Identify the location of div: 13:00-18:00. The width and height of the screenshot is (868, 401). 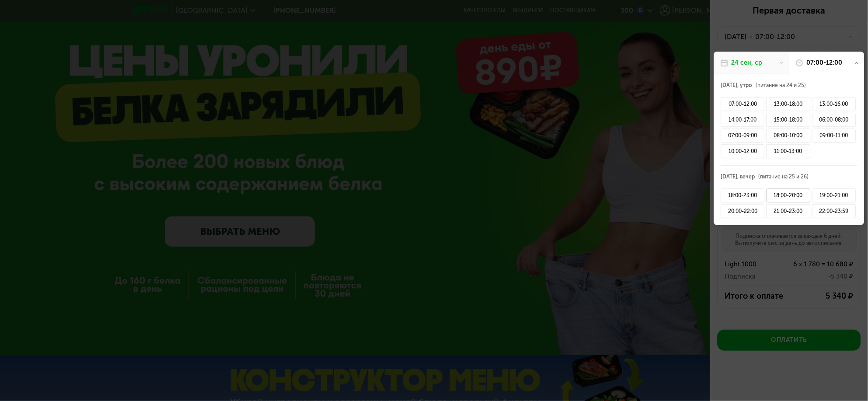
(788, 104).